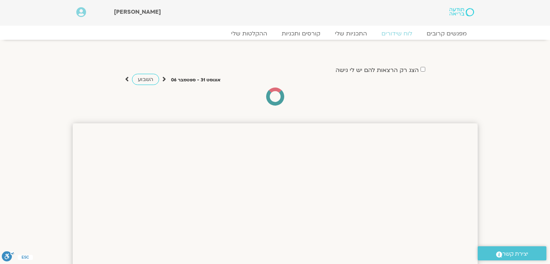  Describe the element at coordinates (301, 34) in the screenshot. I see `a: קורסים ותכניות` at that location.